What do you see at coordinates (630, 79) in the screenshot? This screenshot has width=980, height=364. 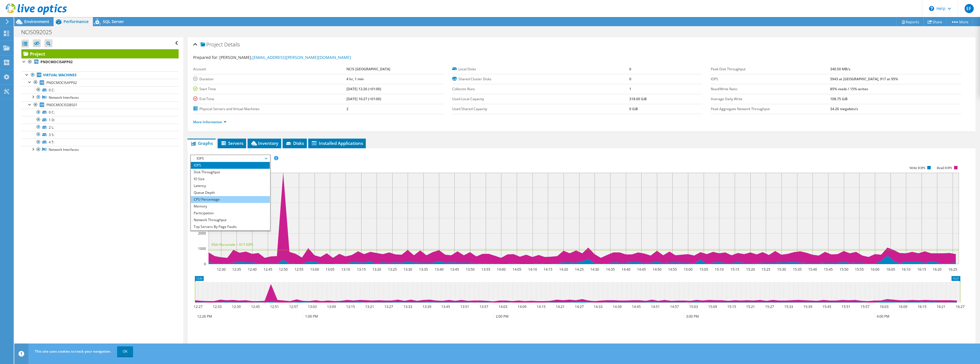 I see `b: 0` at bounding box center [630, 79].